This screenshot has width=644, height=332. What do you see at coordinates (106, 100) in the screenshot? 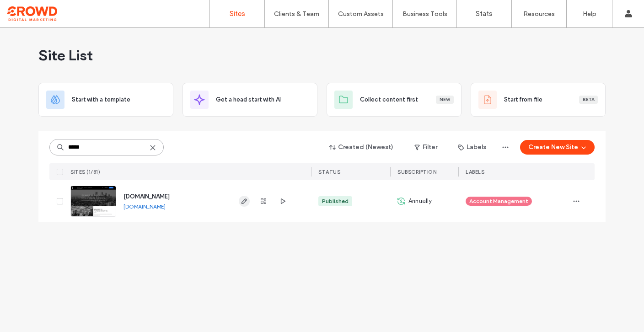
I see `div: Start with a template` at bounding box center [106, 100].